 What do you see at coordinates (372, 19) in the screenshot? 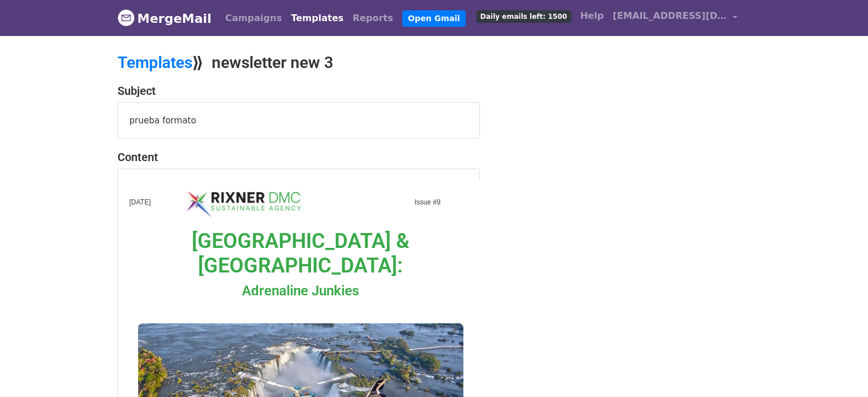
I see `a: Reports` at bounding box center [372, 19].